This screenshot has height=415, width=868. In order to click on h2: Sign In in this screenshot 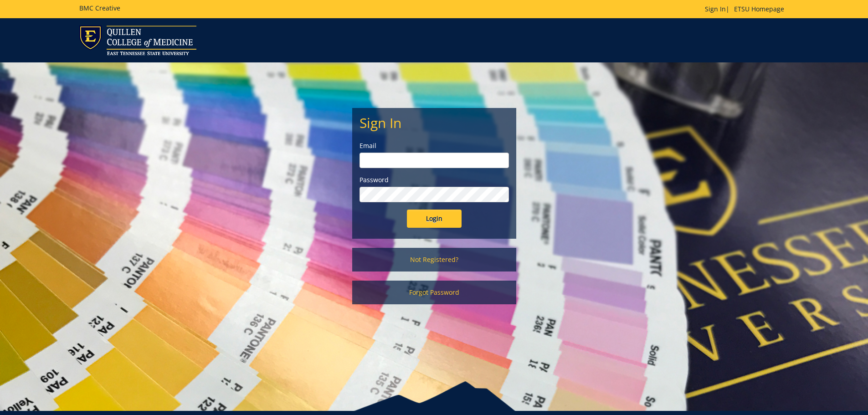, I will do `click(434, 123)`.